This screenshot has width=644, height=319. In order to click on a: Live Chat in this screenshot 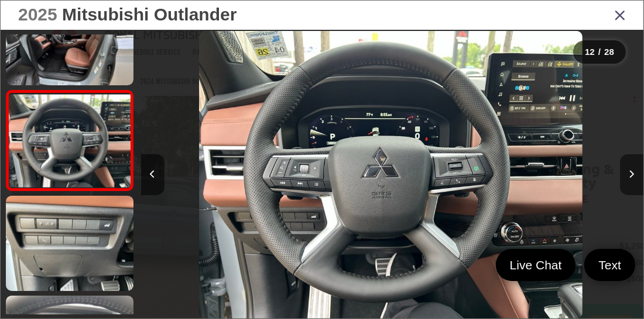, I will do `click(536, 265)`.